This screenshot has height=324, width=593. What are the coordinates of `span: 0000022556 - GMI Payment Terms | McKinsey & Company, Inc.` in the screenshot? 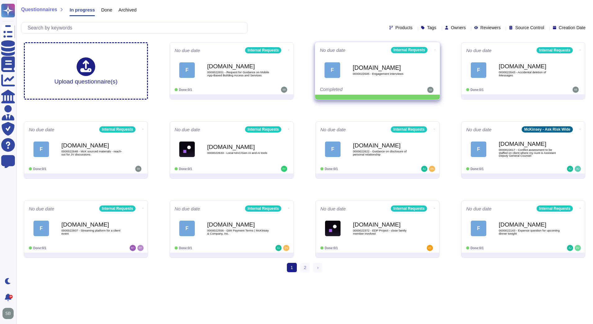 It's located at (238, 232).